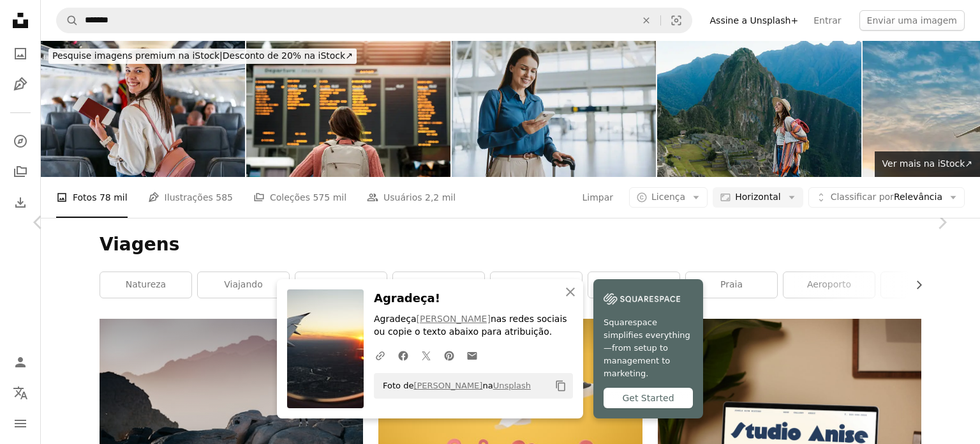  What do you see at coordinates (926, 285) in the screenshot?
I see `a: avião` at bounding box center [926, 285].